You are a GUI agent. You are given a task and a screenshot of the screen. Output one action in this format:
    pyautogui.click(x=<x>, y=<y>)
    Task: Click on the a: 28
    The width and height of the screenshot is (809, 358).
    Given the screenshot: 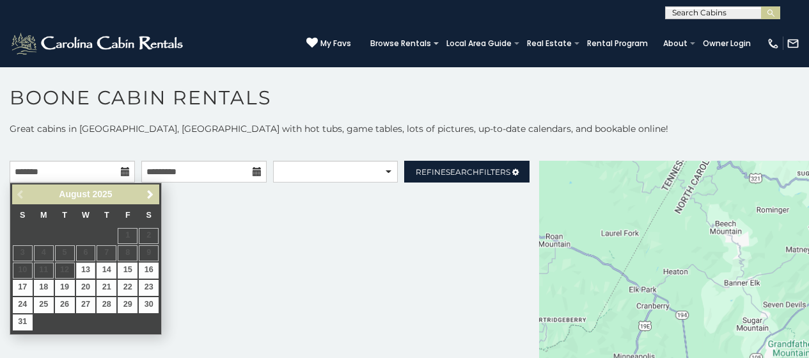 What is the action you would take?
    pyautogui.click(x=106, y=304)
    